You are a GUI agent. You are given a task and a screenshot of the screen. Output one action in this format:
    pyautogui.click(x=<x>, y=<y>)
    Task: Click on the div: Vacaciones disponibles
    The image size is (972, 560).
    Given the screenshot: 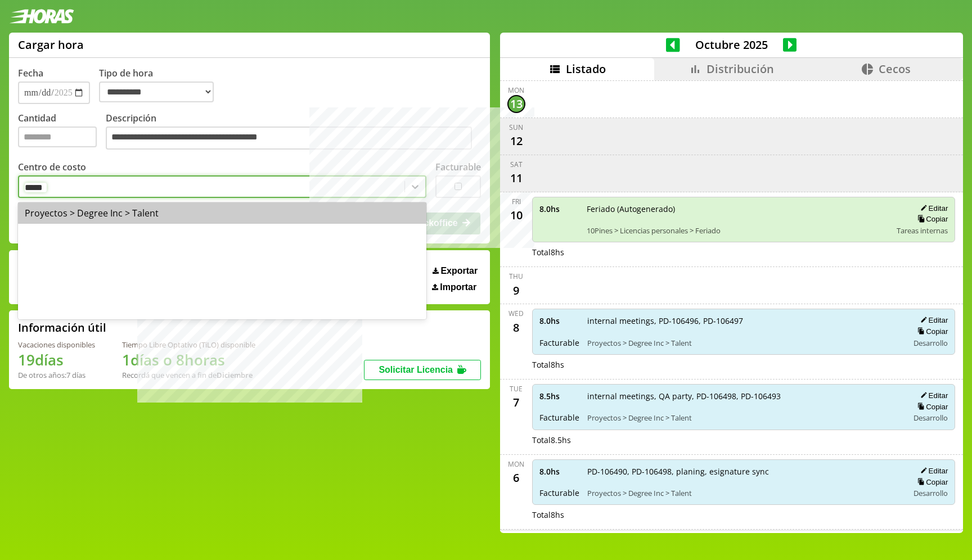 What is the action you would take?
    pyautogui.click(x=56, y=345)
    